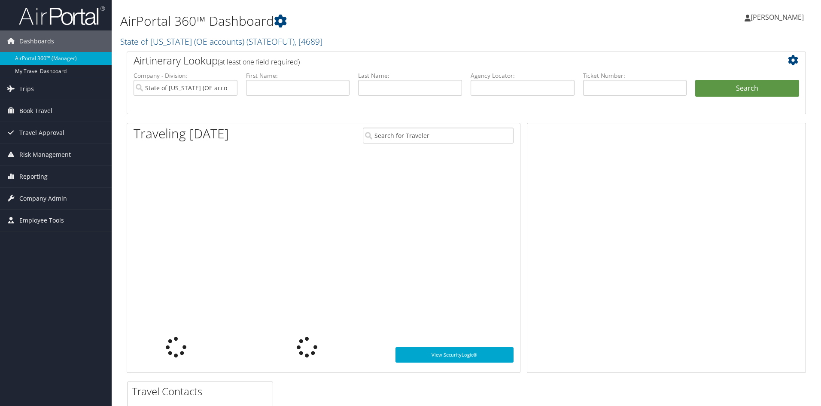 The width and height of the screenshot is (821, 406). I want to click on label: First Name:, so click(298, 76).